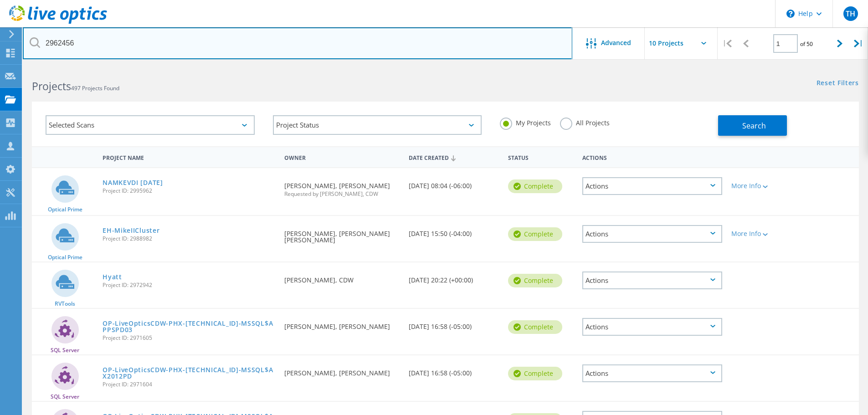  I want to click on span: 497 Projects Found, so click(95, 88).